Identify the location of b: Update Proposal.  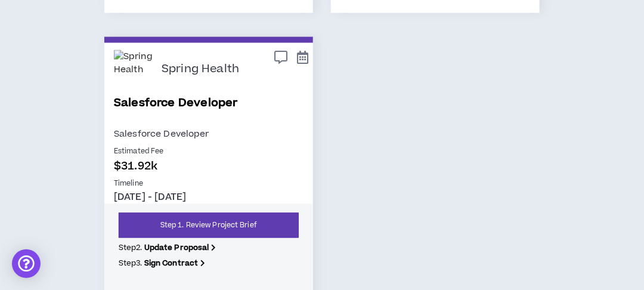
(177, 248).